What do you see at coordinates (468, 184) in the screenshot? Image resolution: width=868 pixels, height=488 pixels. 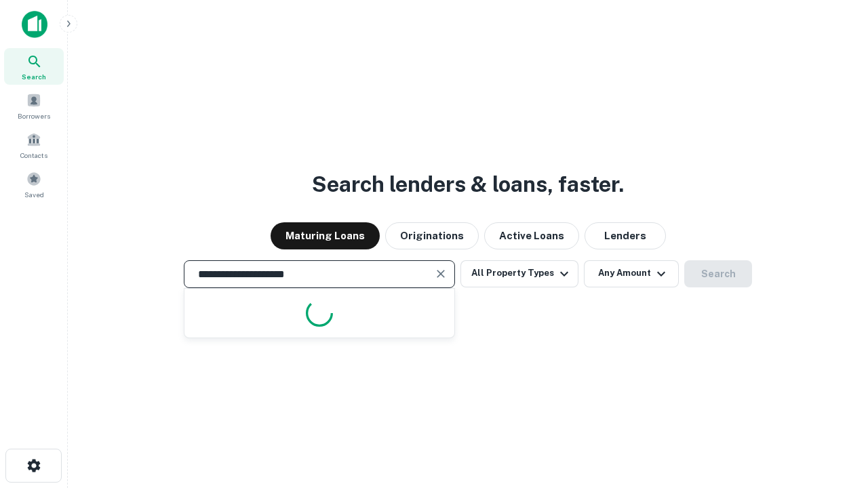 I see `h3: Search lenders & loans, faster.` at bounding box center [468, 184].